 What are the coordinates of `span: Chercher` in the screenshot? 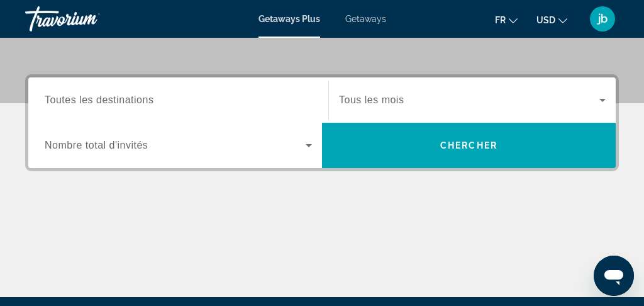 It's located at (468, 146).